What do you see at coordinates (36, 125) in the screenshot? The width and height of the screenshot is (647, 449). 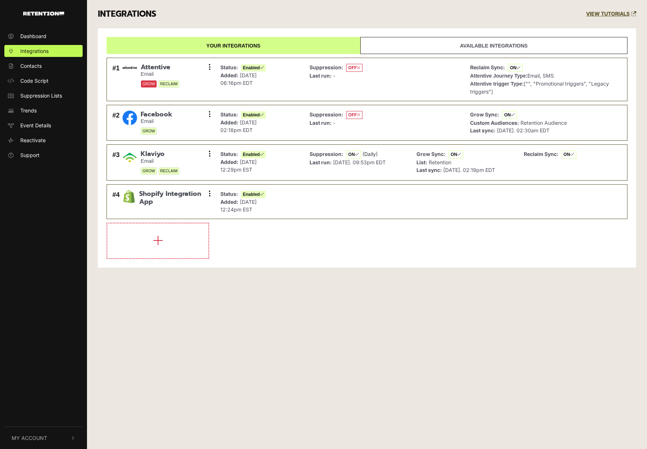 I see `span: Event Details` at bounding box center [36, 125].